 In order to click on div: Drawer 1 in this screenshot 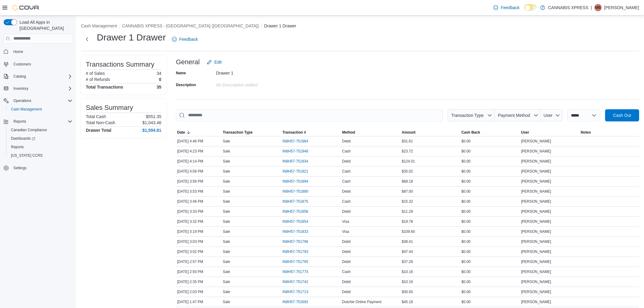, I will do `click(257, 72)`.